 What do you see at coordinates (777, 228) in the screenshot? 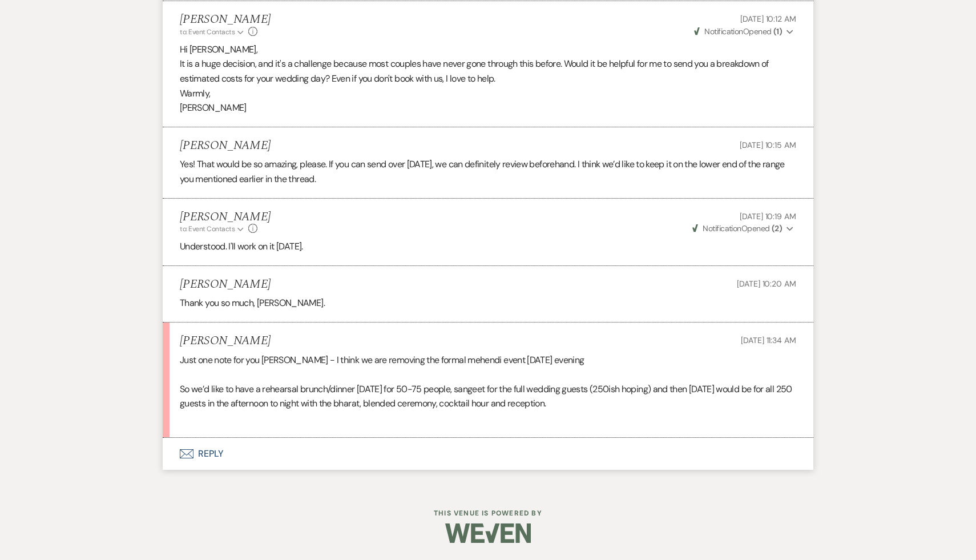
I see `strong: ( 2 )` at bounding box center [777, 228].